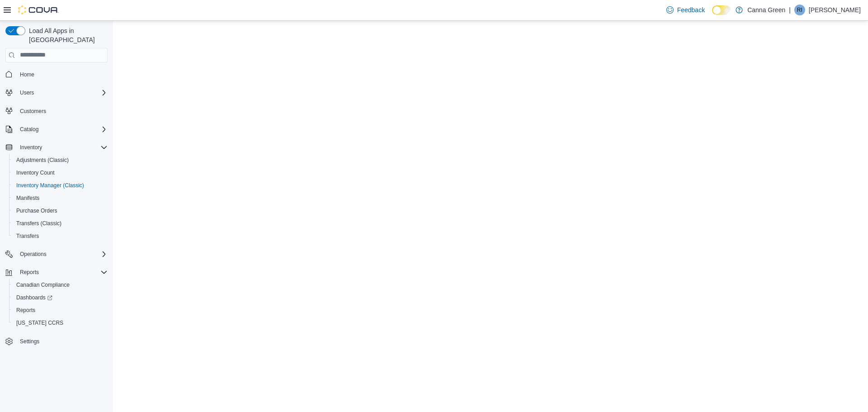 The width and height of the screenshot is (868, 412). What do you see at coordinates (712, 15) in the screenshot?
I see `span: Dark Mode` at bounding box center [712, 15].